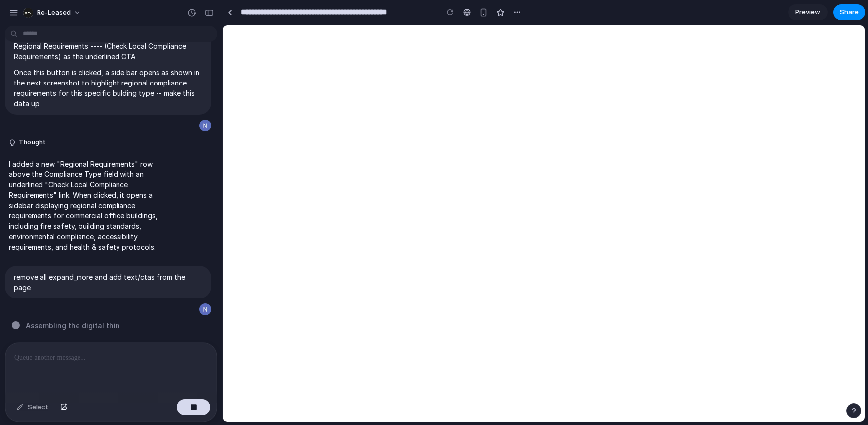  Describe the element at coordinates (108, 51) in the screenshot. I see `p: Regional Requirements ---- (Check Local Compliance Requirements) as the underlined CTA` at that location.